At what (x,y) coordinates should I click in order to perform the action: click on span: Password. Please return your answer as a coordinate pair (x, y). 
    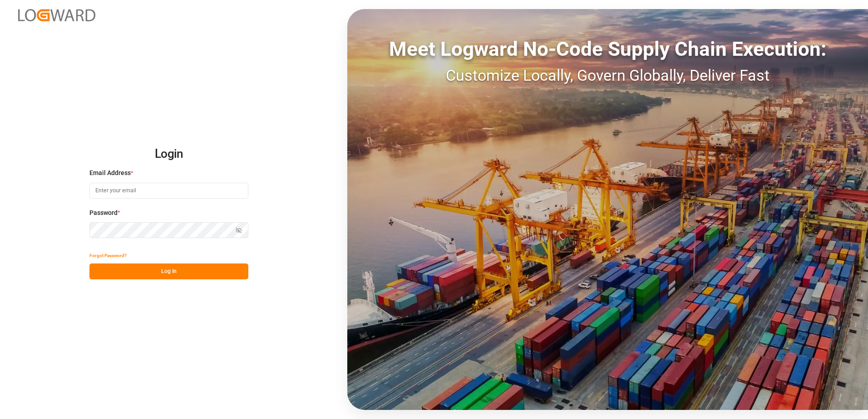
    Looking at the image, I should click on (104, 213).